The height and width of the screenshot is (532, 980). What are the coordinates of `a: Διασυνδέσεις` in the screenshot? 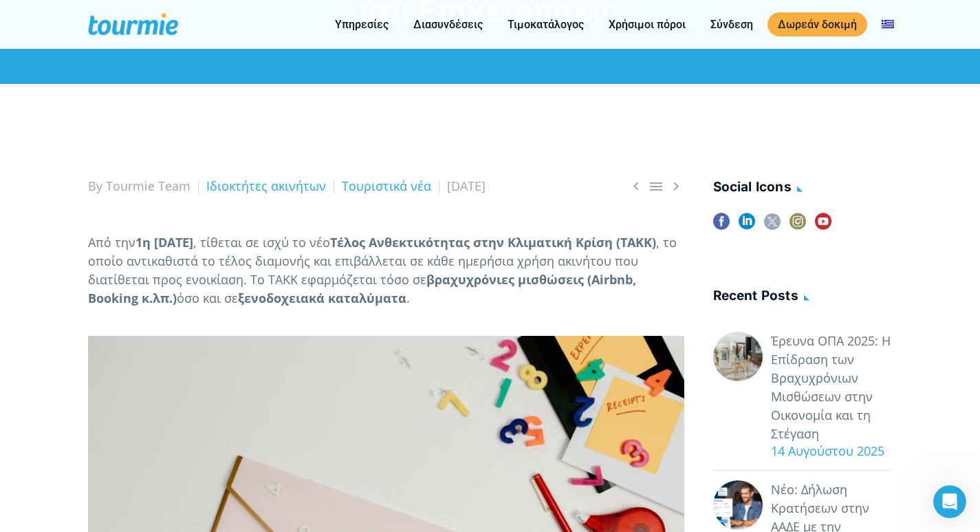 It's located at (447, 24).